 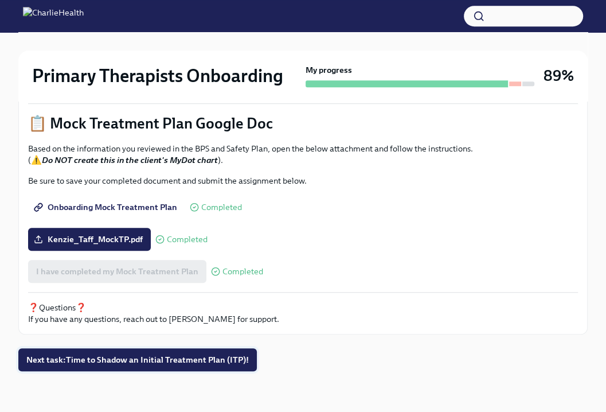 I want to click on span: Onboarding Mock Treatment Plan, so click(x=107, y=207).